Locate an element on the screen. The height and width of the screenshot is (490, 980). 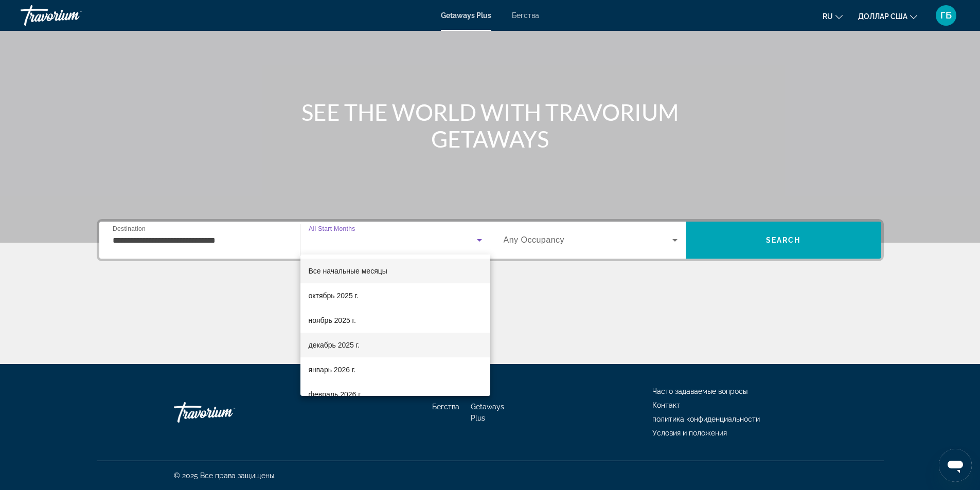
font: декабрь 2025 г. is located at coordinates (334, 345).